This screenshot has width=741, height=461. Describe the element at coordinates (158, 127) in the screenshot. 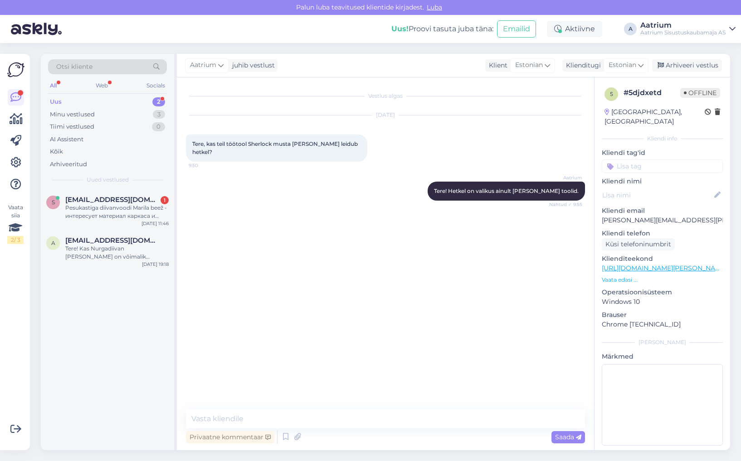

I see `div: 0` at that location.